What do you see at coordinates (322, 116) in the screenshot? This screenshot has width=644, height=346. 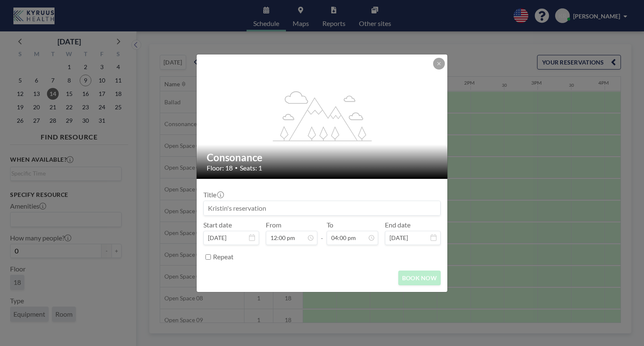 I see `g: flex-grow: 1.2;` at bounding box center [322, 116].